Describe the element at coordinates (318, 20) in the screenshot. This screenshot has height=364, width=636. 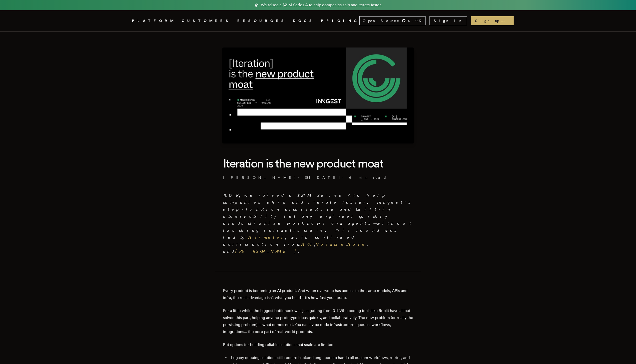
I see `nav: Global` at that location.